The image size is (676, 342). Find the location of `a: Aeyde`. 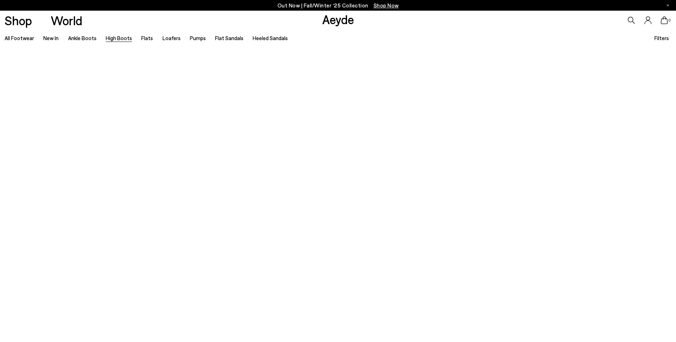

a: Aeyde is located at coordinates (338, 19).